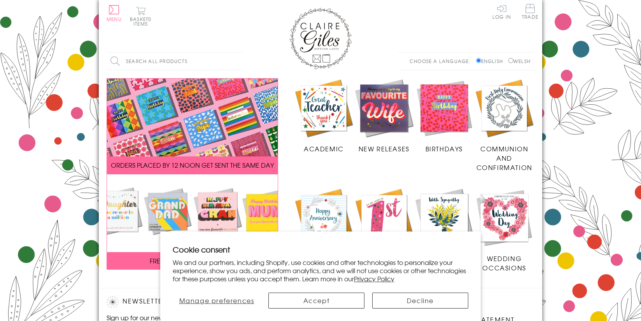  Describe the element at coordinates (444, 225) in the screenshot. I see `a: Sympathy` at that location.